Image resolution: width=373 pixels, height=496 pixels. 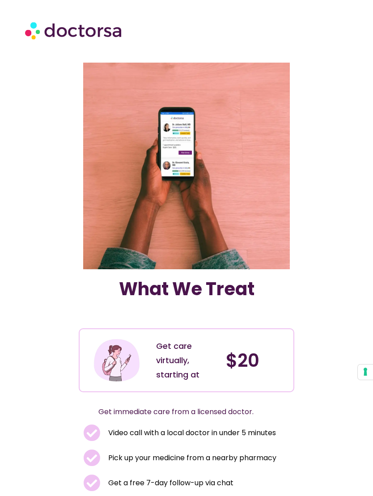 What do you see at coordinates (191, 458) in the screenshot?
I see `span: Pick up your medicine from a nearby pharmacy` at bounding box center [191, 458].